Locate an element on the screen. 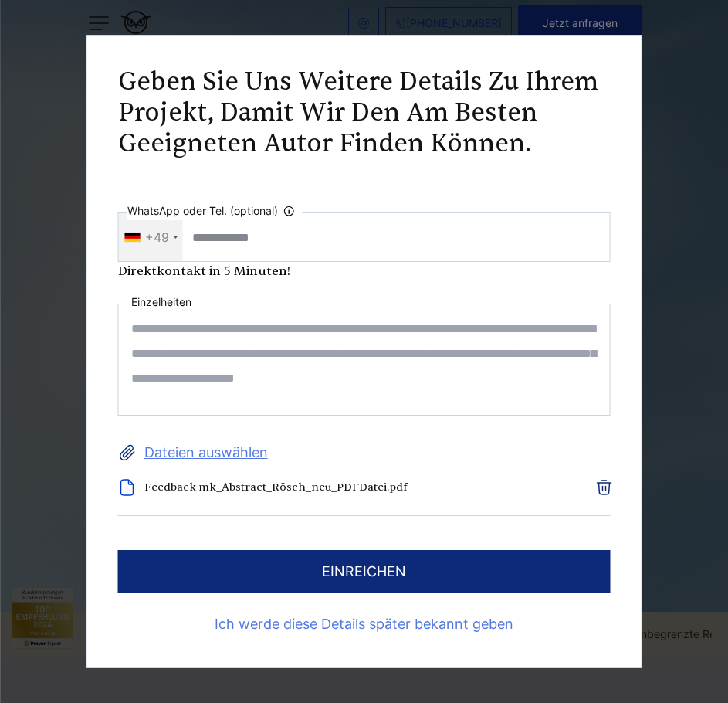  label: Dateien auswählen is located at coordinates (365, 453).